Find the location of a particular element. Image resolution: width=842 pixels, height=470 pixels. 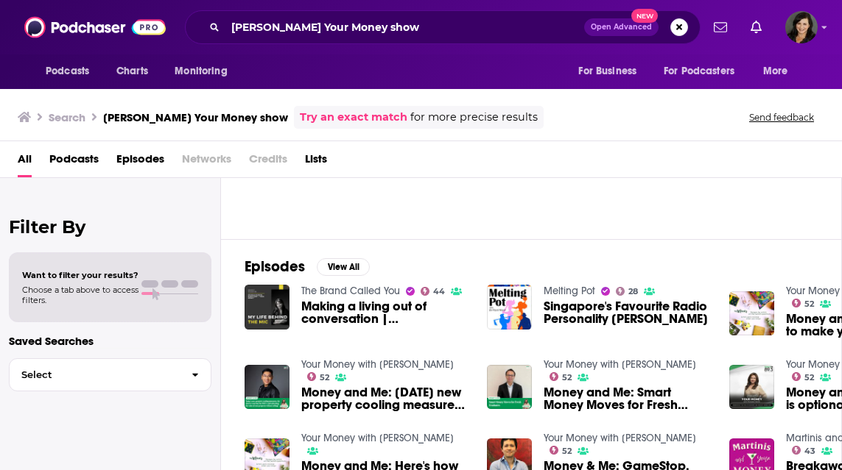

span: Episodes is located at coordinates (140, 162).